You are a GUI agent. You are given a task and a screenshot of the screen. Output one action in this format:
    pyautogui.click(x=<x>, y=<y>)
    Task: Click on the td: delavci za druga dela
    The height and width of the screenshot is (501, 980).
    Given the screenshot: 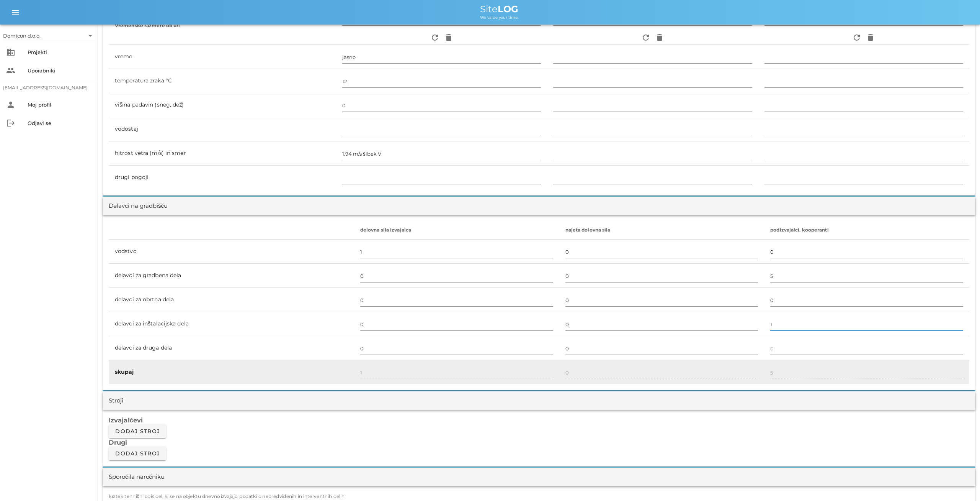 What is the action you would take?
    pyautogui.click(x=231, y=348)
    